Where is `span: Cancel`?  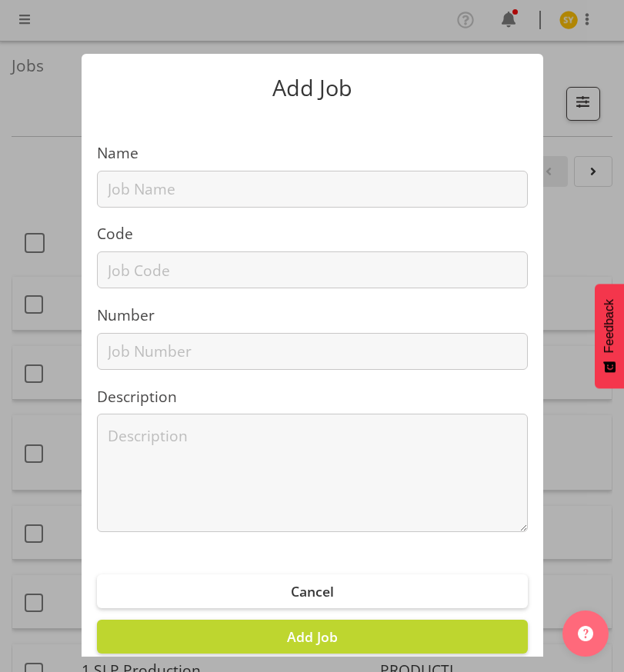
span: Cancel is located at coordinates (312, 592).